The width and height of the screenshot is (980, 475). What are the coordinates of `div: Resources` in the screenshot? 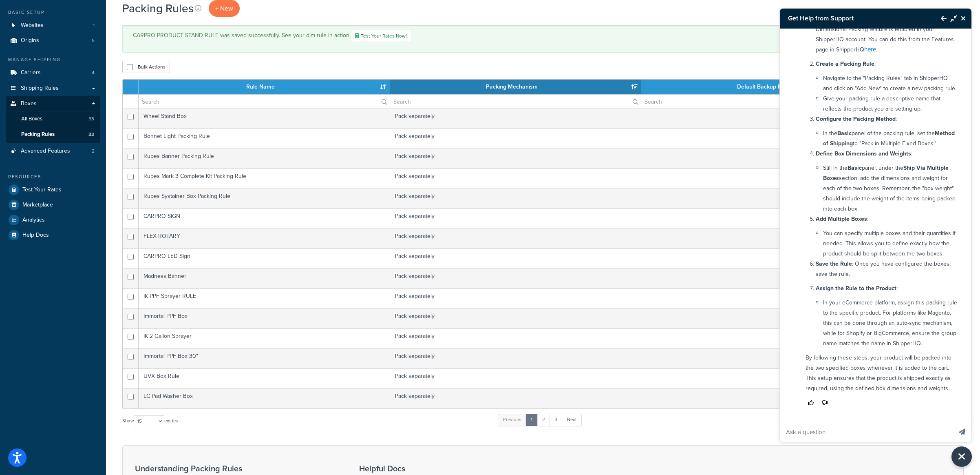 It's located at (53, 177).